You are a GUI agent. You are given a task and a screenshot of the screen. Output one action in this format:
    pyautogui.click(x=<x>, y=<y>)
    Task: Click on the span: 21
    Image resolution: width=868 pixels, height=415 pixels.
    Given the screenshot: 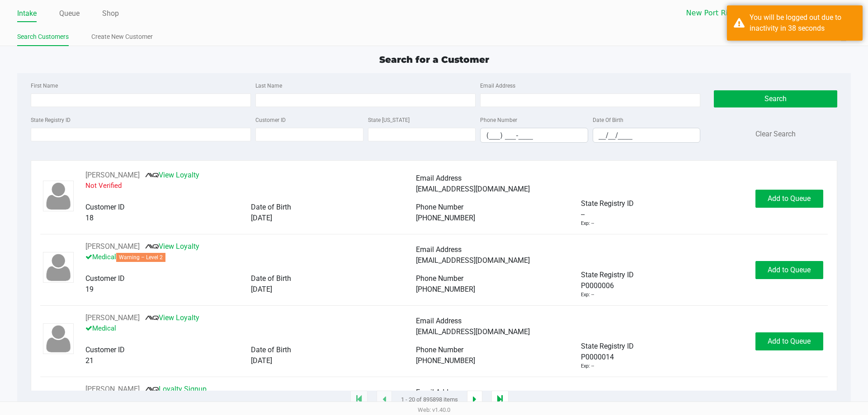 What is the action you would take?
    pyautogui.click(x=89, y=361)
    